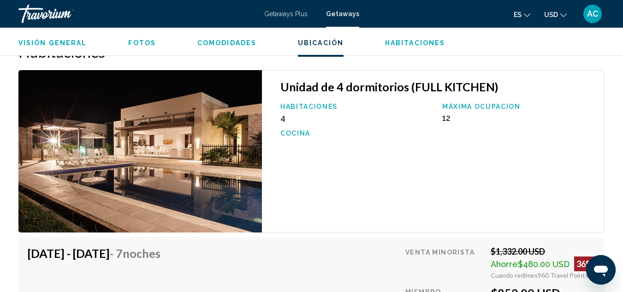  What do you see at coordinates (544, 264) in the screenshot?
I see `span: $480.00 USD` at bounding box center [544, 264].